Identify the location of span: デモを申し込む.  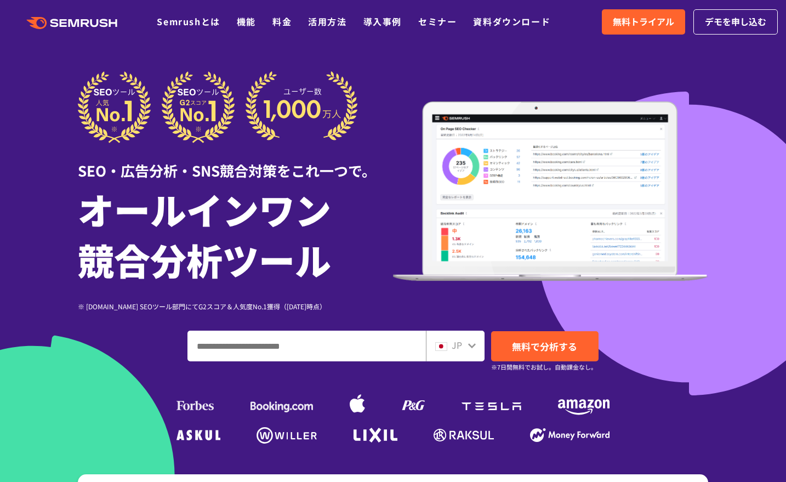
(736, 22).